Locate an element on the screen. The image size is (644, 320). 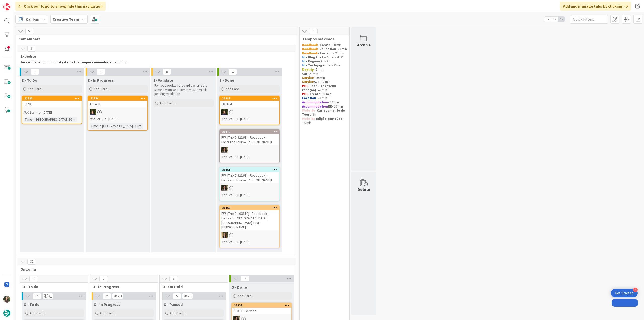
strong: - Teste/agendar is located at coordinates (319, 65).